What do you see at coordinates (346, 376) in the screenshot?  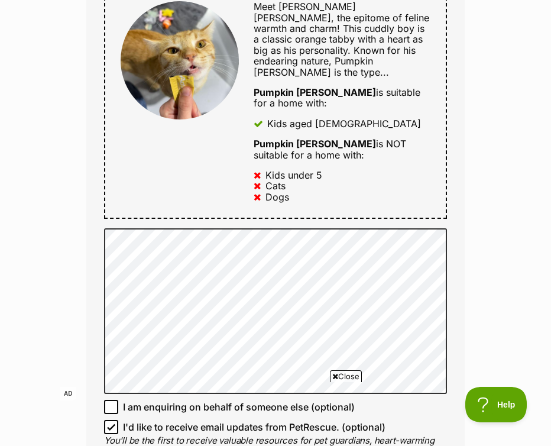 I see `span: Close` at bounding box center [346, 376].